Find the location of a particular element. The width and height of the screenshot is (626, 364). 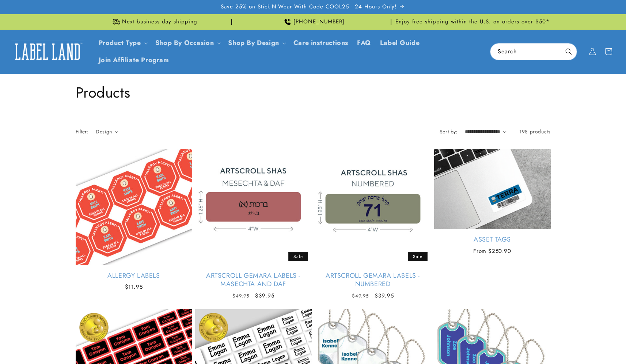

a: Label Land is located at coordinates (47, 52).